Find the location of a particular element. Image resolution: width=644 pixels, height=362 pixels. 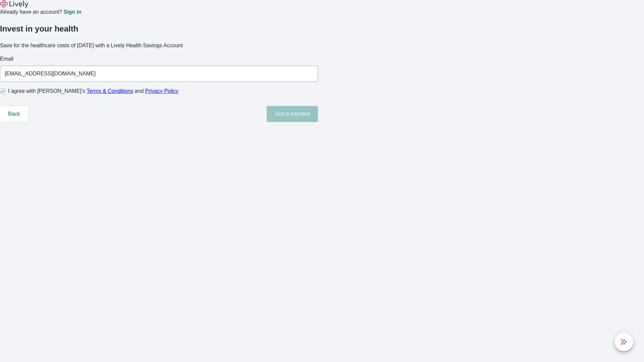

a: Terms & Conditions is located at coordinates (109, 91).